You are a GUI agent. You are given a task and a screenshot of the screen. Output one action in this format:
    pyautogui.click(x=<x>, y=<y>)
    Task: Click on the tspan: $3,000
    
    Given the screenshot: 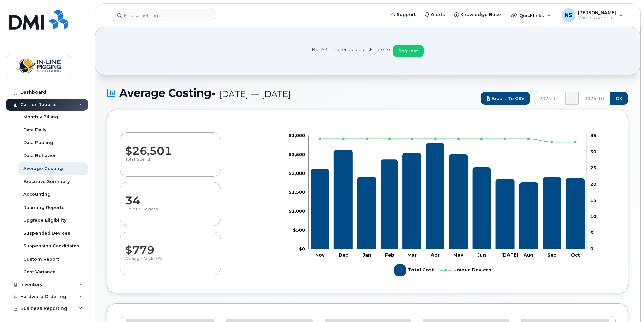 What is the action you would take?
    pyautogui.click(x=297, y=136)
    